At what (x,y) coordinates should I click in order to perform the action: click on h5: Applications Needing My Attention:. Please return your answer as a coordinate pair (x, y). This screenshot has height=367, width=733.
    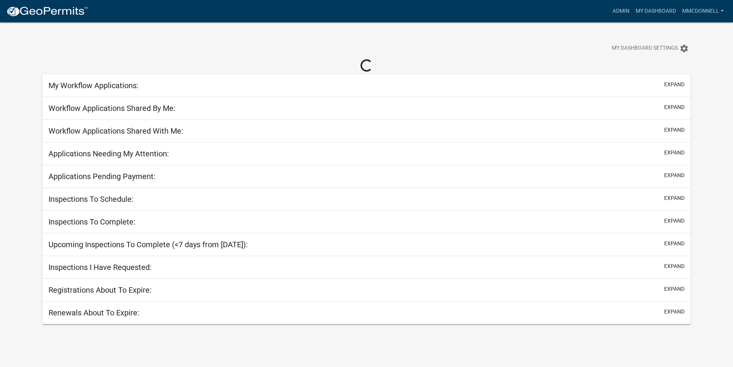
    Looking at the image, I should click on (108, 153).